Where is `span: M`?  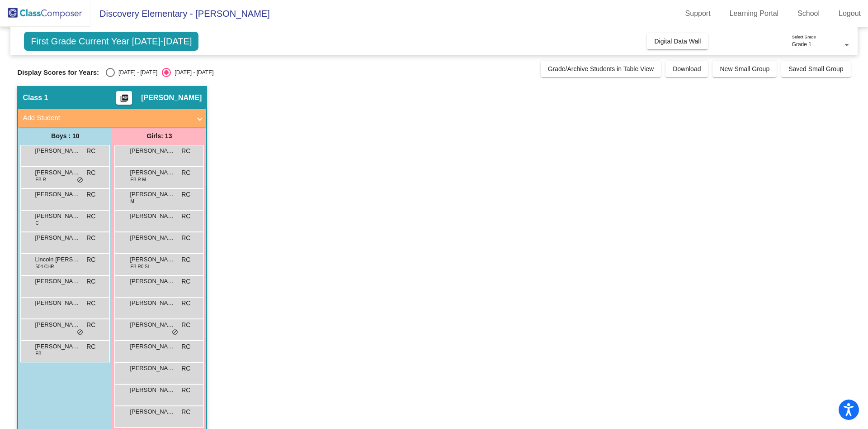 span: M is located at coordinates (132, 201).